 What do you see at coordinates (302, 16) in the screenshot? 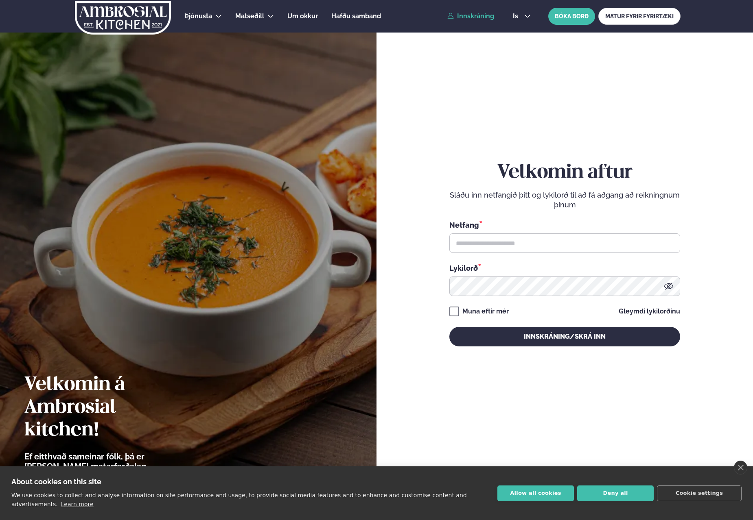
I see `a: Um okkur` at bounding box center [302, 16].